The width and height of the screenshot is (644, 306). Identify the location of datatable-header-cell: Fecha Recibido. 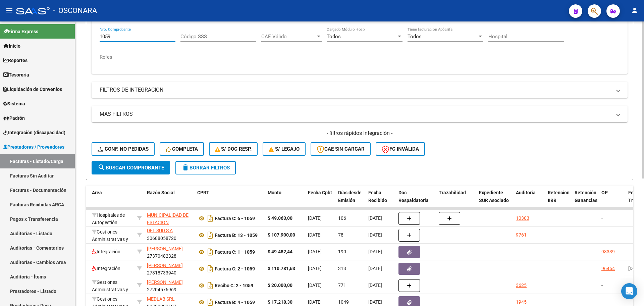
(381, 200).